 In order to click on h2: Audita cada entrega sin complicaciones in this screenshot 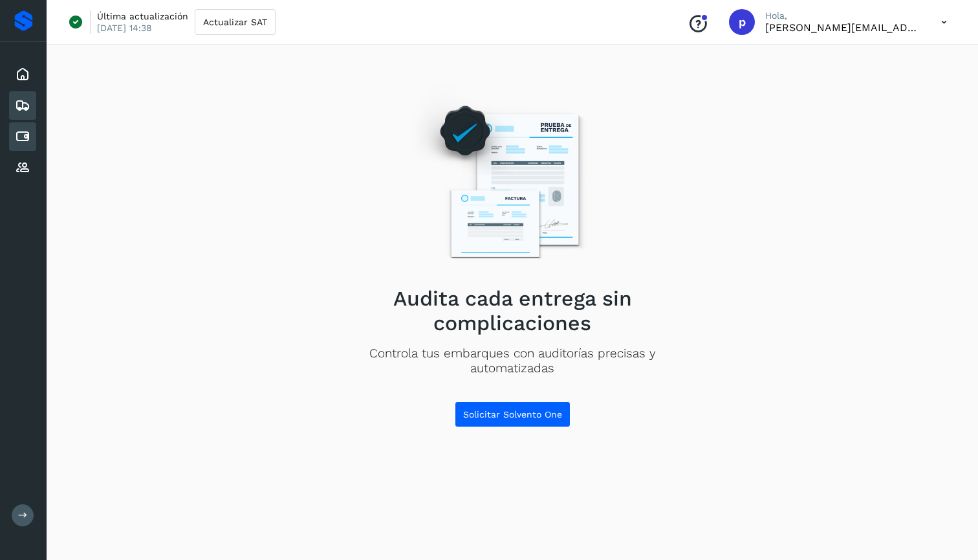, I will do `click(512, 311)`.